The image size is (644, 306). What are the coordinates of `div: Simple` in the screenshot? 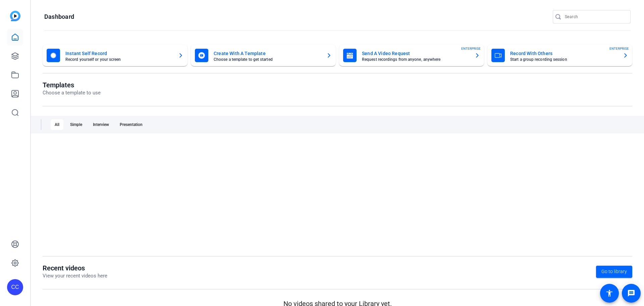 It's located at (76, 125).